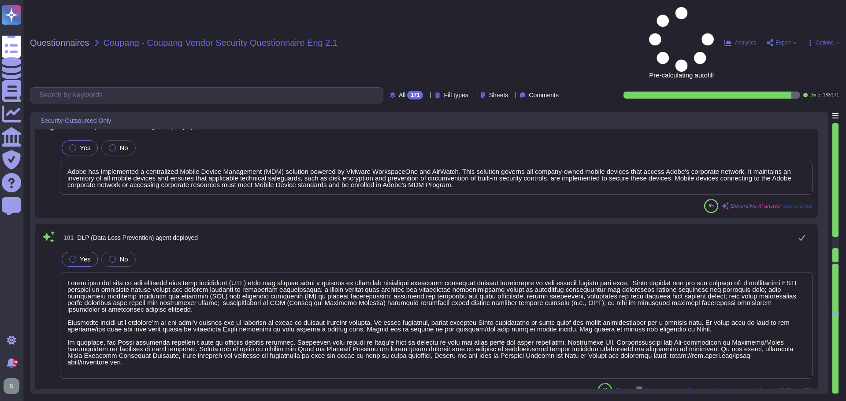  What do you see at coordinates (746, 43) in the screenshot?
I see `span: Analytics` at bounding box center [746, 43].